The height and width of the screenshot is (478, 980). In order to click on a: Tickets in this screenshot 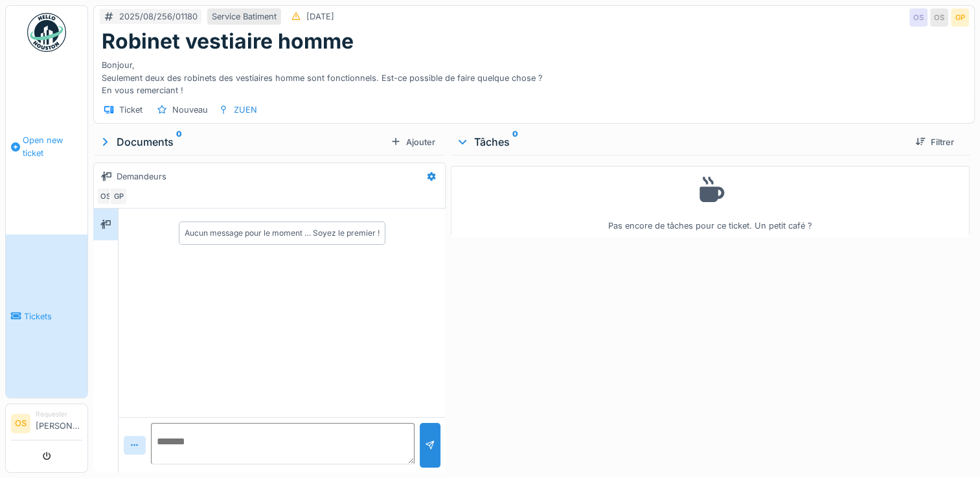, I will do `click(46, 316)`.